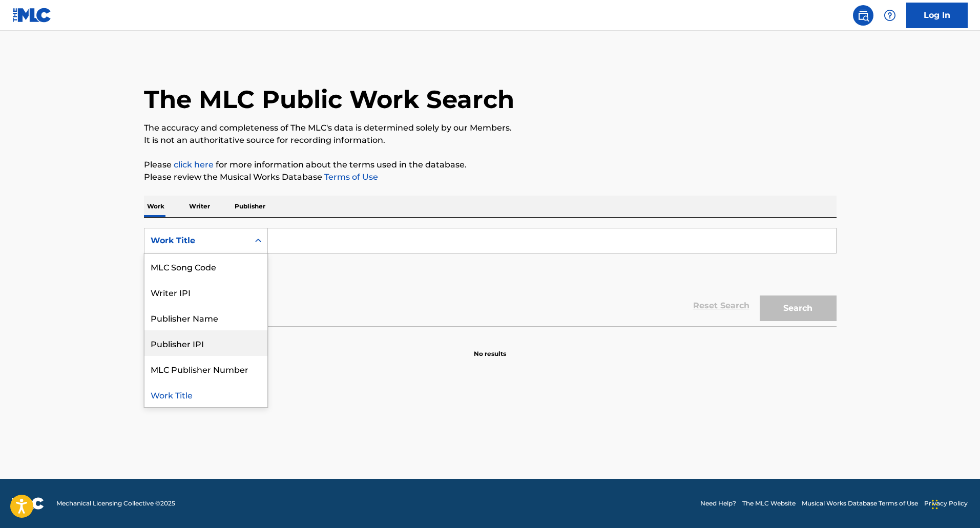 This screenshot has height=528, width=980. I want to click on form: Search Form, so click(490, 277).